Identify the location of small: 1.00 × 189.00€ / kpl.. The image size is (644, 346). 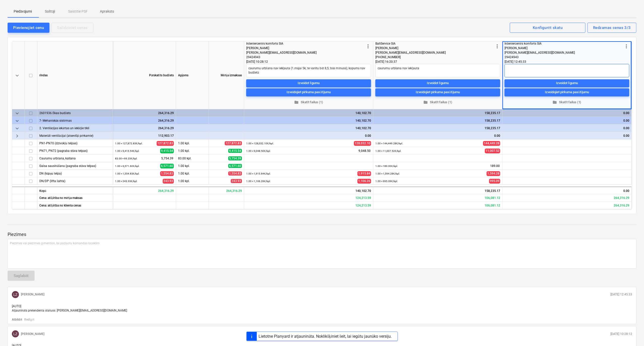
(387, 166).